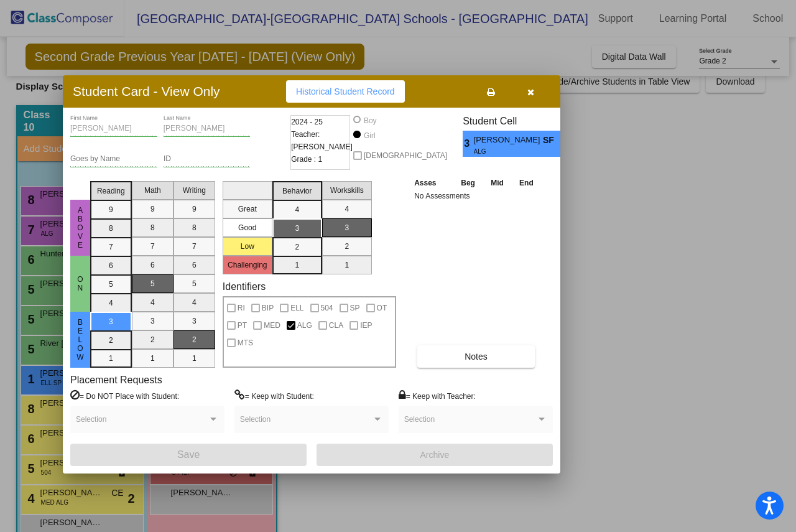 The height and width of the screenshot is (532, 796). Describe the element at coordinates (242, 325) in the screenshot. I see `span: PT` at that location.